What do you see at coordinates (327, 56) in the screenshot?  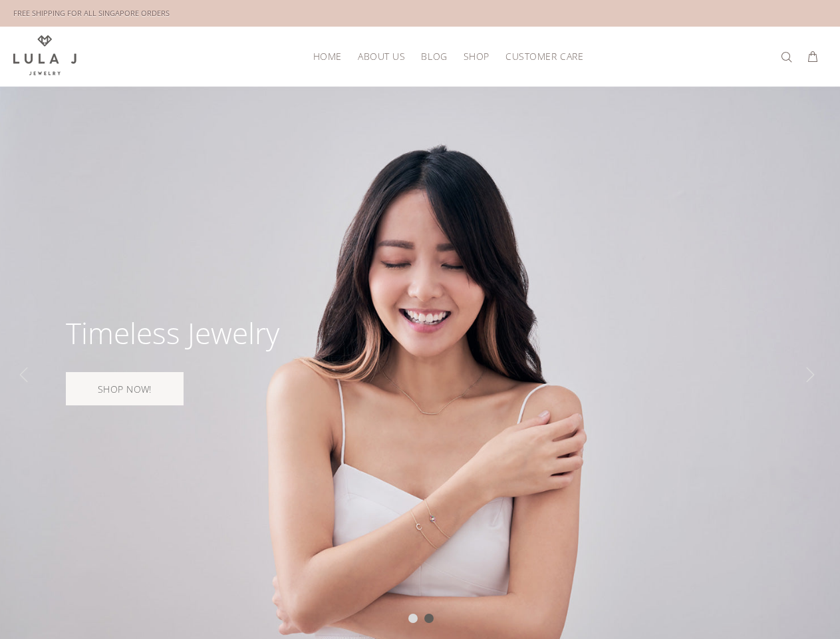 I see `span: HOME` at bounding box center [327, 56].